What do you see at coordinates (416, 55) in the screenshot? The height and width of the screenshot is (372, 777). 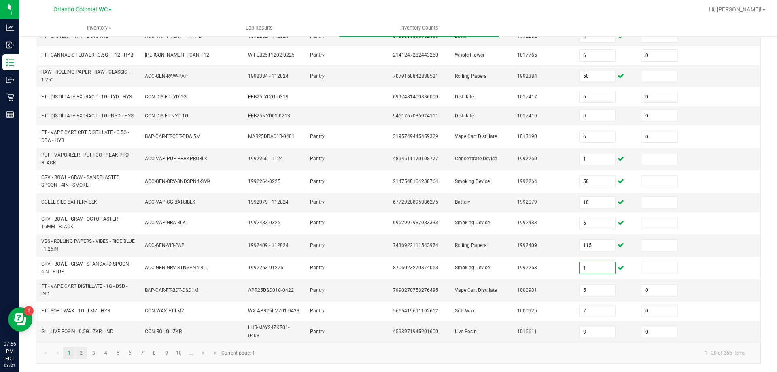 I see `span: 2141247282443250` at bounding box center [416, 55].